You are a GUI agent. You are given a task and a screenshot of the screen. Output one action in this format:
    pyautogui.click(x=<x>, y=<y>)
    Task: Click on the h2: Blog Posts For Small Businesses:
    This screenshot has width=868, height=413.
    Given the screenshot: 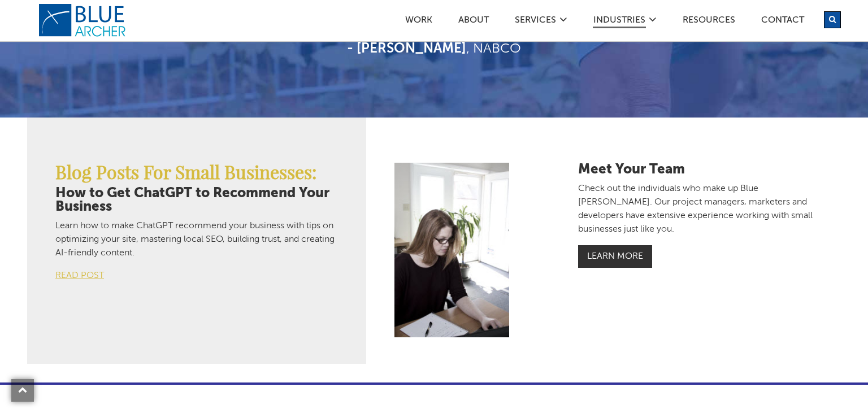 What is the action you would take?
    pyautogui.click(x=196, y=172)
    